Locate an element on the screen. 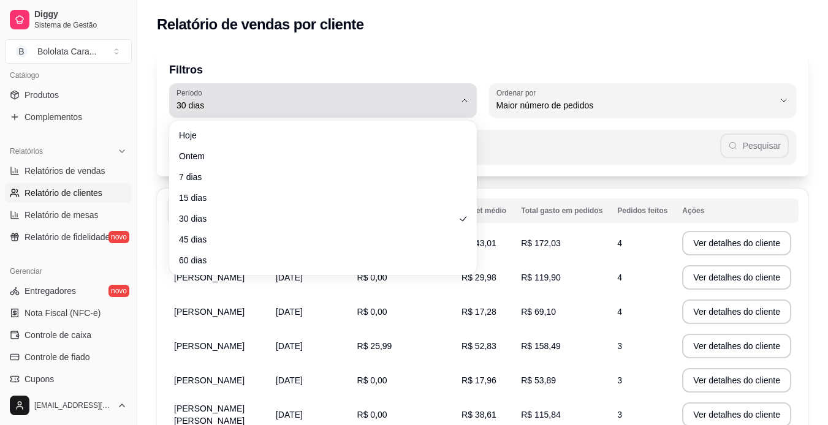  span: Hoje is located at coordinates (317, 135).